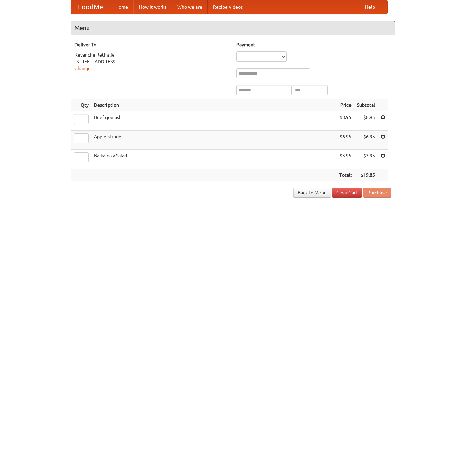 This screenshot has width=458, height=476. Describe the element at coordinates (366, 105) in the screenshot. I see `th: Subtotal` at that location.